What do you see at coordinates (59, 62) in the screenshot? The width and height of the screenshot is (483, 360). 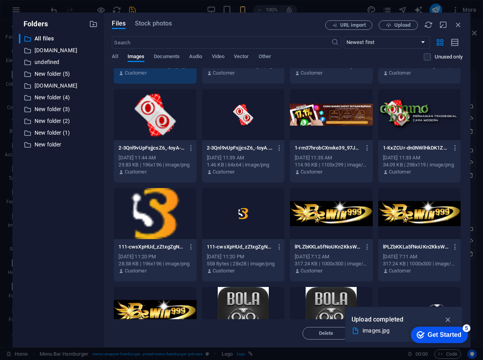 I see `p: undefined` at bounding box center [59, 62].